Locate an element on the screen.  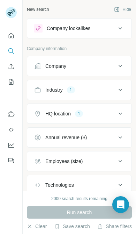
button: HQ location1 is located at coordinates (79, 114).